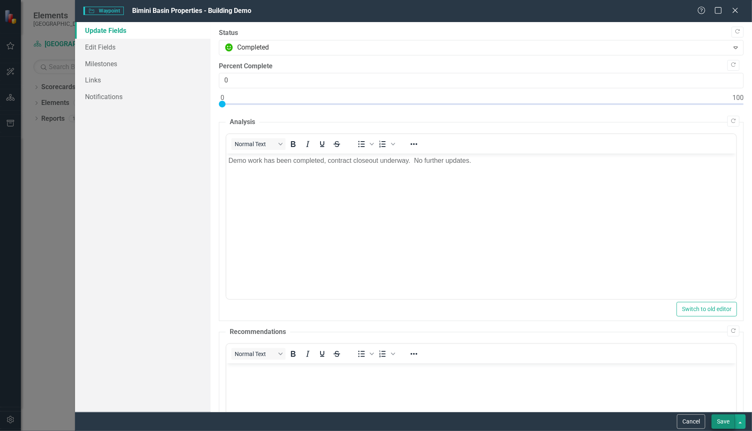 The height and width of the screenshot is (431, 752). What do you see at coordinates (143, 47) in the screenshot?
I see `a: Edit Fields` at bounding box center [143, 47].